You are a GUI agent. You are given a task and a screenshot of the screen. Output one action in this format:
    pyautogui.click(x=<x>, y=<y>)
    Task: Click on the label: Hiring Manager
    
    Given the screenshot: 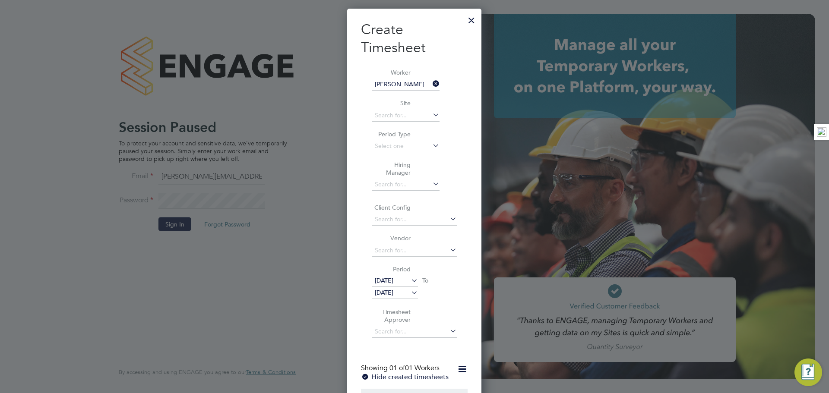 What is the action you would take?
    pyautogui.click(x=391, y=169)
    